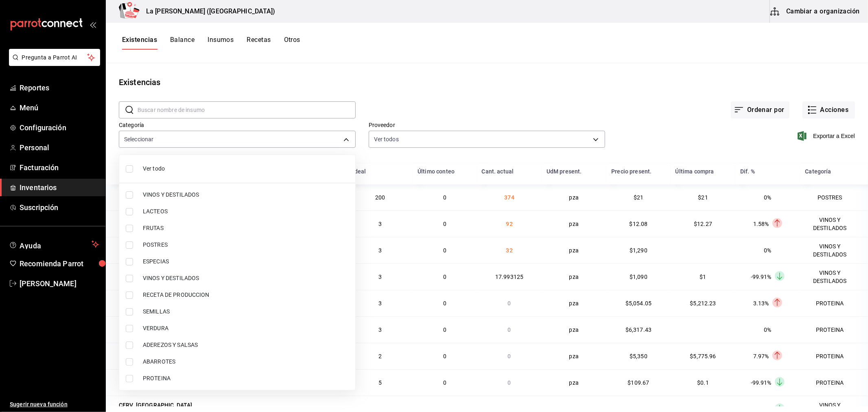 The width and height of the screenshot is (868, 412). What do you see at coordinates (246, 362) in the screenshot?
I see `span: ABARROTES` at bounding box center [246, 362].